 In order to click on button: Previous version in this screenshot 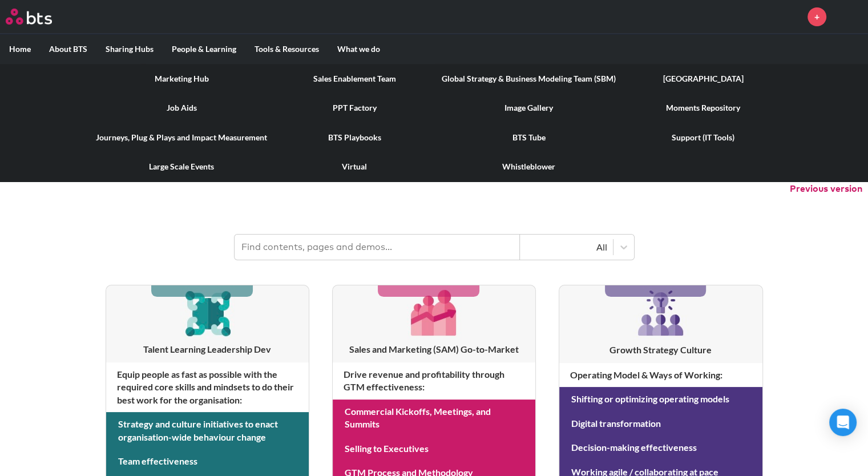, I will do `click(826, 189)`.